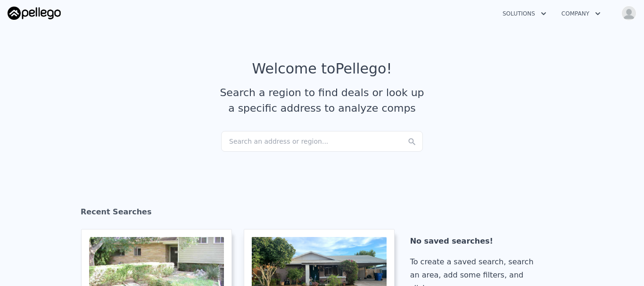 The width and height of the screenshot is (644, 286). I want to click on div: Welcome to Pellego !, so click(322, 69).